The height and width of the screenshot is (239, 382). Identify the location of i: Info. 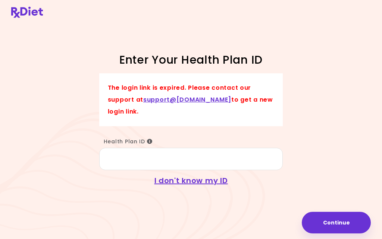
(149, 142).